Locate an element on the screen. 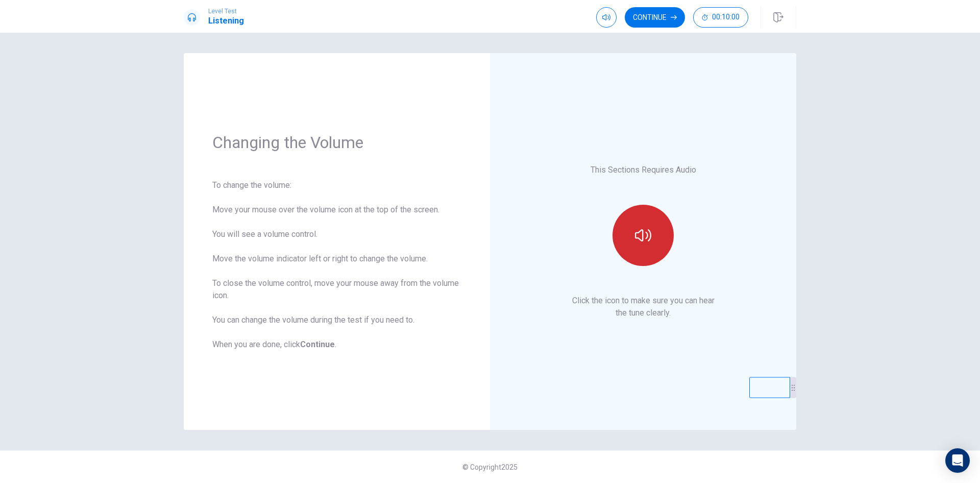 The width and height of the screenshot is (980, 483). span: Level Test is located at coordinates (227, 11).